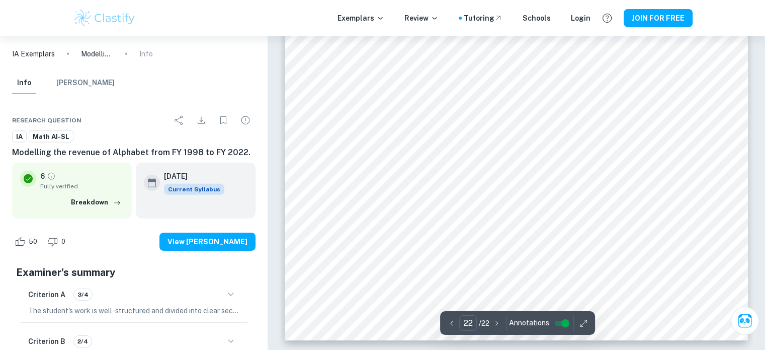 Image resolution: width=765 pixels, height=350 pixels. Describe the element at coordinates (483, 18) in the screenshot. I see `div: Tutoring` at that location.